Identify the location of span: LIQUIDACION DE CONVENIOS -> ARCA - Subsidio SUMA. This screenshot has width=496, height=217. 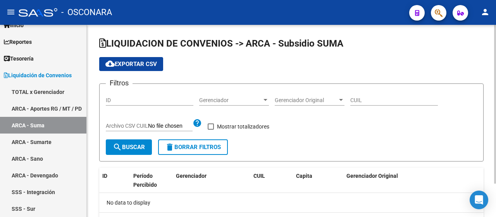
(221, 43).